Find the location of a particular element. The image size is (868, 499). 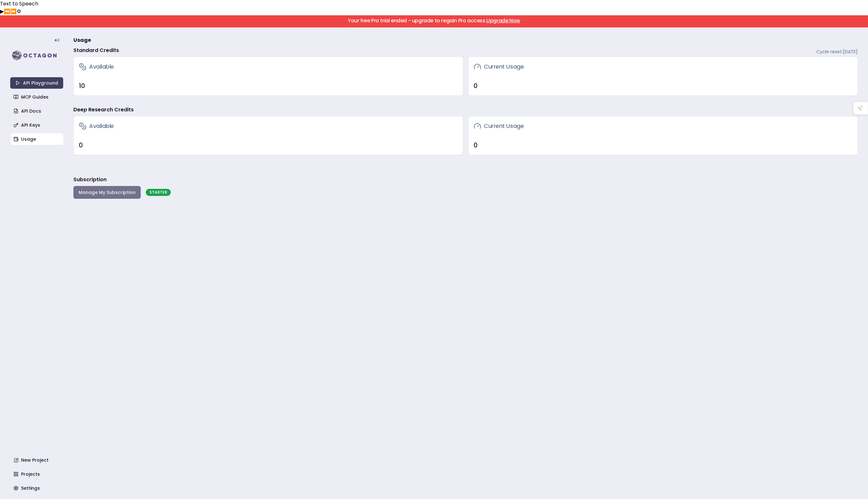

a: Usage is located at coordinates (38, 139).